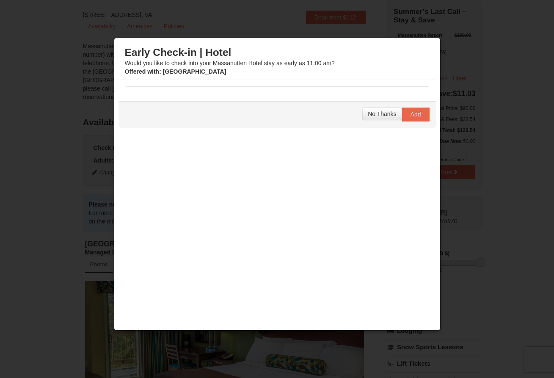  Describe the element at coordinates (142, 72) in the screenshot. I see `span: Offered with` at that location.